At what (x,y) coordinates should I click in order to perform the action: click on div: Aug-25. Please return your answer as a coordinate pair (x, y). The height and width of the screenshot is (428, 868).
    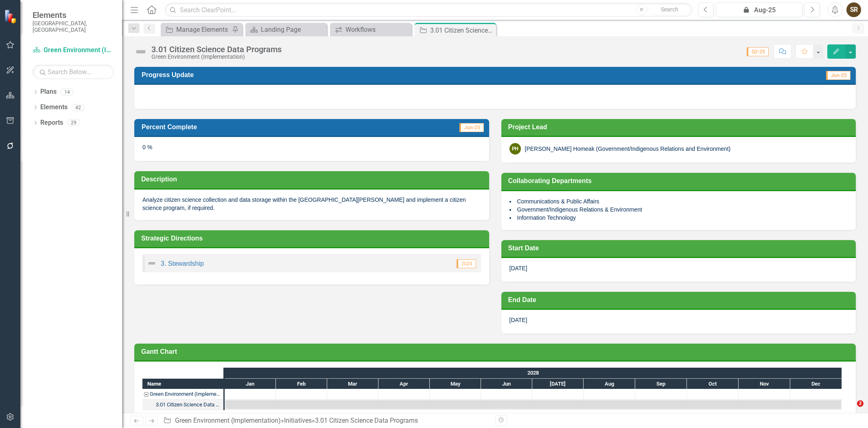
    Looking at the image, I should click on (759, 10).